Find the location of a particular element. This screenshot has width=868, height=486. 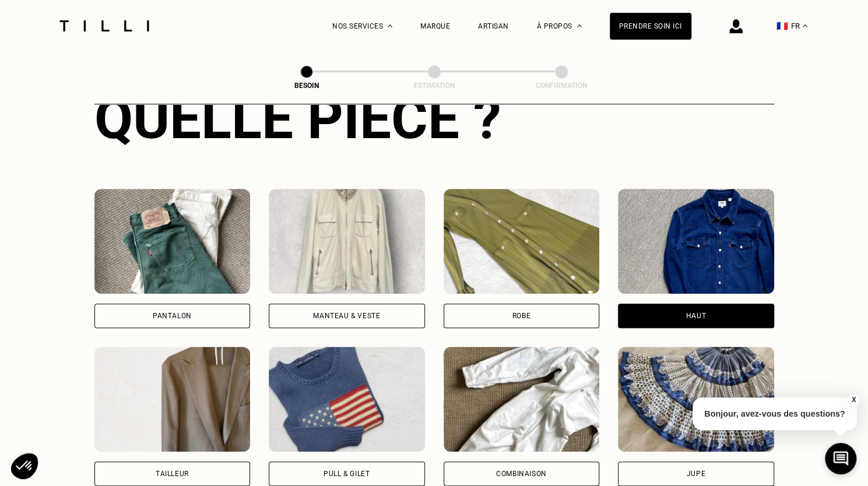

div: Haut is located at coordinates (696, 316).